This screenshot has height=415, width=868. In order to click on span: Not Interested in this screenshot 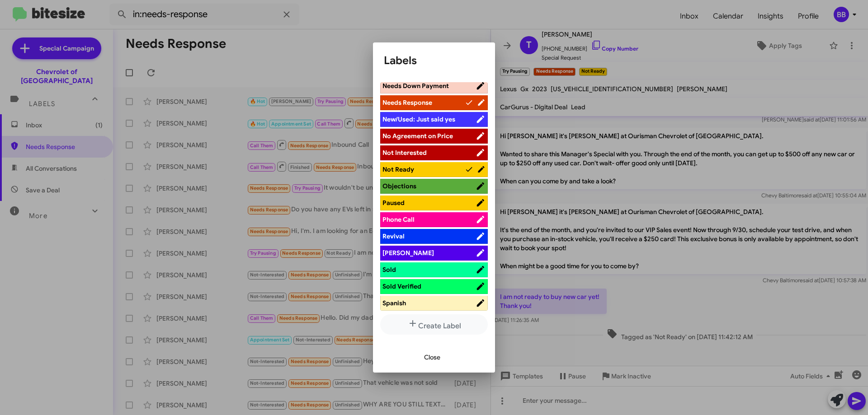, I will do `click(405, 152)`.